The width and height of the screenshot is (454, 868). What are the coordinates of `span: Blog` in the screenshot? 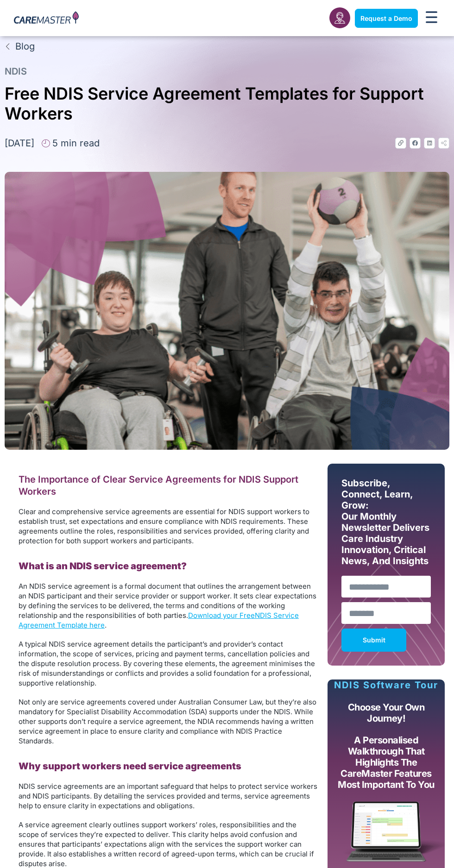 It's located at (23, 46).